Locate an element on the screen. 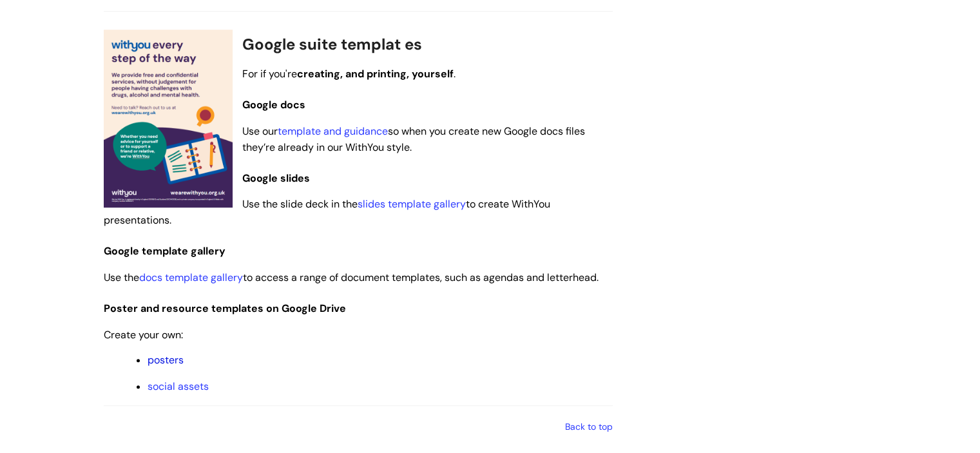 The height and width of the screenshot is (453, 980). strong: creating, and printing, yourself is located at coordinates (375, 74).